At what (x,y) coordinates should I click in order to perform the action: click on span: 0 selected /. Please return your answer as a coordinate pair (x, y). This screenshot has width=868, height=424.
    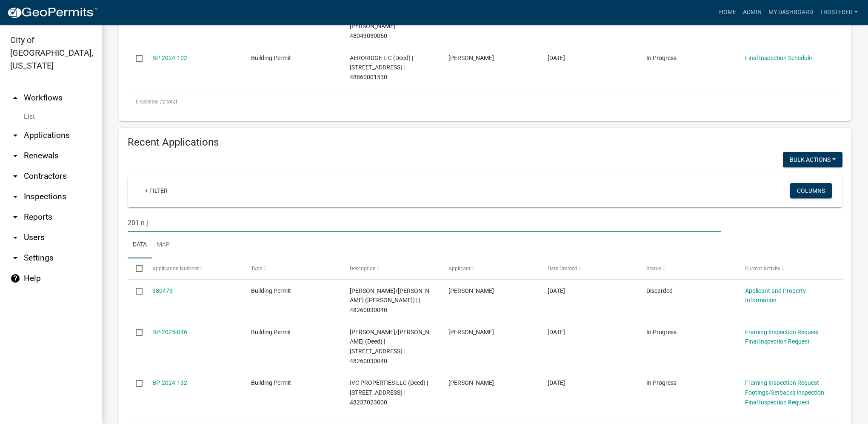
    Looking at the image, I should click on (149, 102).